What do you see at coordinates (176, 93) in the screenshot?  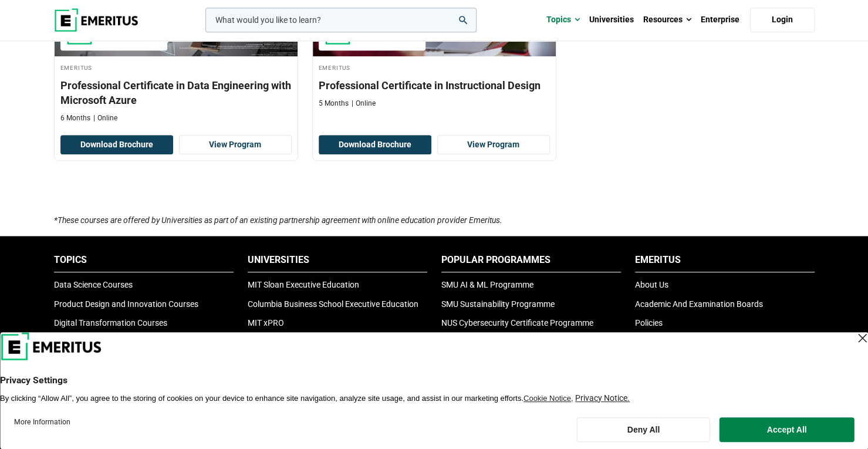 I see `h3: Professional Certificate in Data Engineering with Microsoft Azure` at bounding box center [176, 93].